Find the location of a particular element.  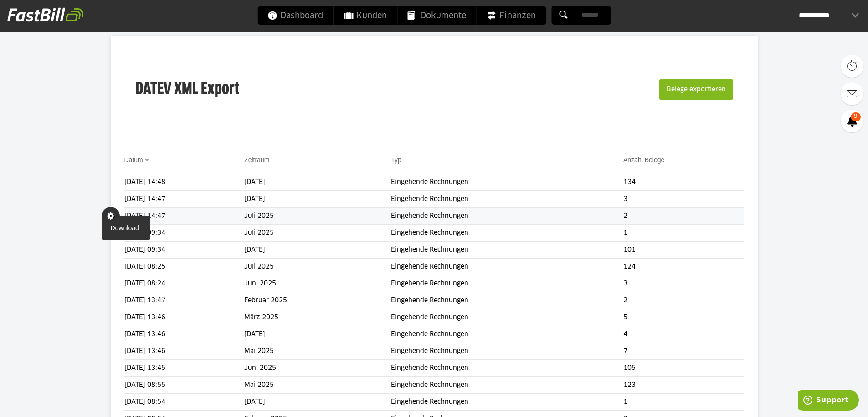

a: Typ is located at coordinates (396, 160).